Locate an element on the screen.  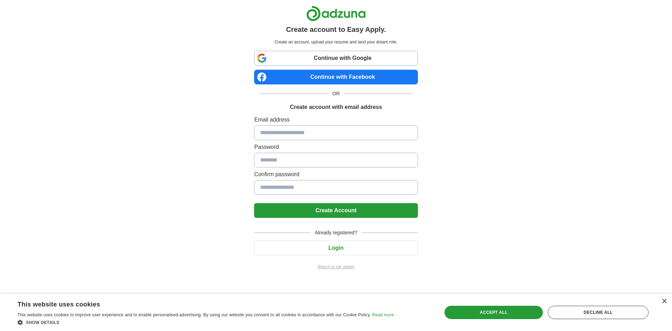
p: Create an account, upload your resume and land your dream role. is located at coordinates (335, 42).